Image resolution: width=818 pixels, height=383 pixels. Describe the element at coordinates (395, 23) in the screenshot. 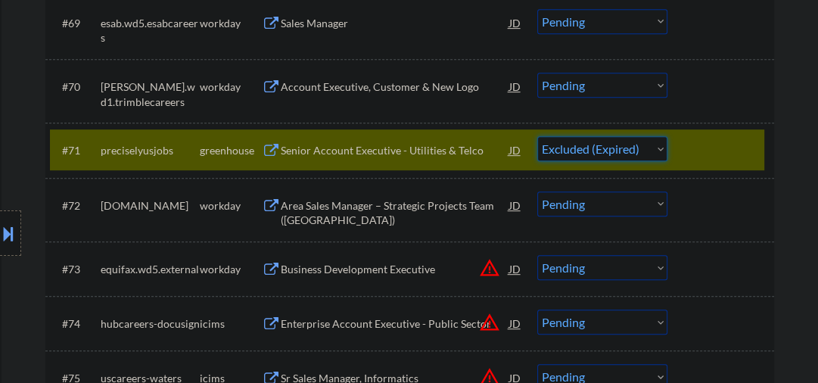

I see `div: Sales Manager` at that location.